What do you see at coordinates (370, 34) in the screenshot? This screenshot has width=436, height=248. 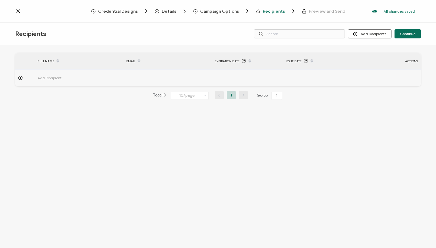 I see `button: Add Recipients` at bounding box center [370, 34].